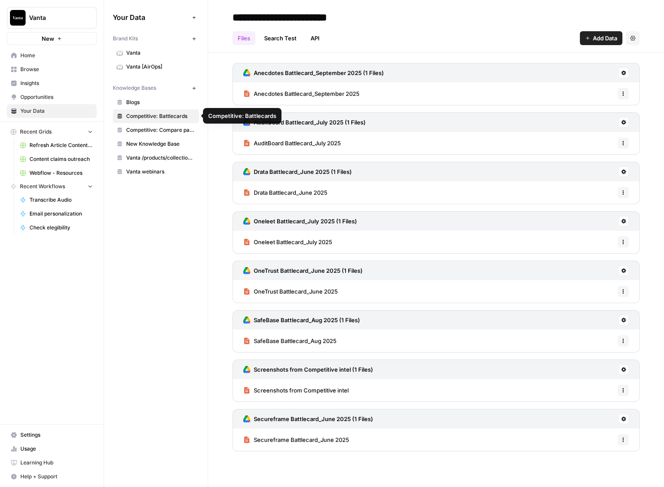 Image resolution: width=664 pixels, height=487 pixels. Describe the element at coordinates (56, 159) in the screenshot. I see `a: Content claims outreach` at that location.